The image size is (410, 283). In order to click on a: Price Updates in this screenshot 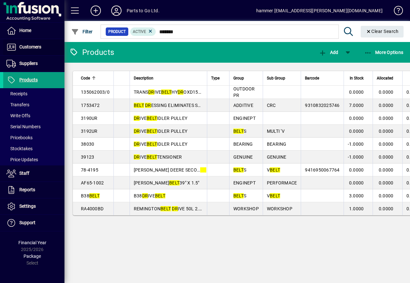, I will do `click(34, 159)`.